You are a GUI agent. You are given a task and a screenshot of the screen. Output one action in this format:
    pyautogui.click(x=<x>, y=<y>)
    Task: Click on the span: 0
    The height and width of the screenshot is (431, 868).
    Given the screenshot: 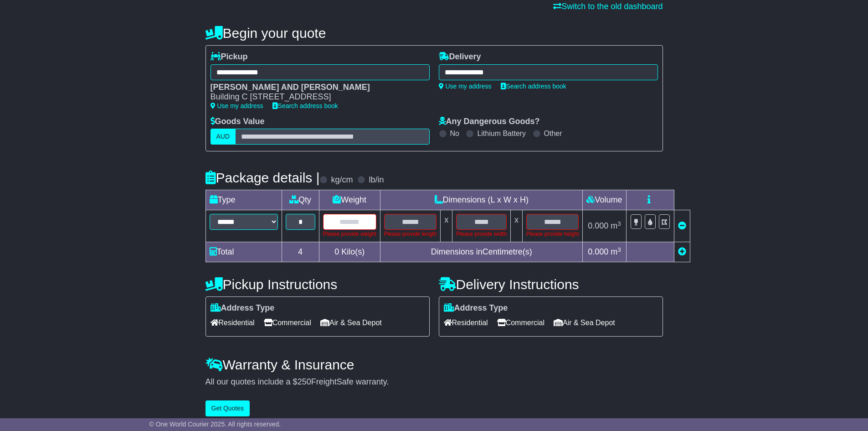 What is the action you would take?
    pyautogui.click(x=337, y=252)
    